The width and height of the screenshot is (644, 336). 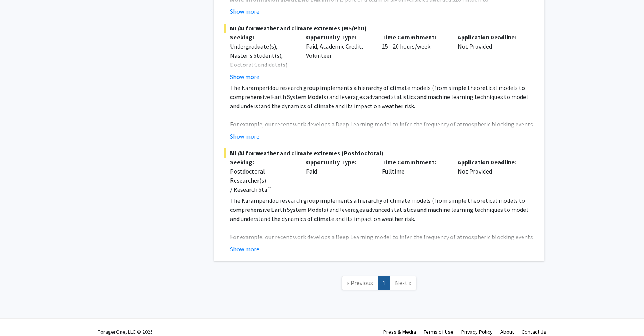 I want to click on nav: Page navigation, so click(x=379, y=284).